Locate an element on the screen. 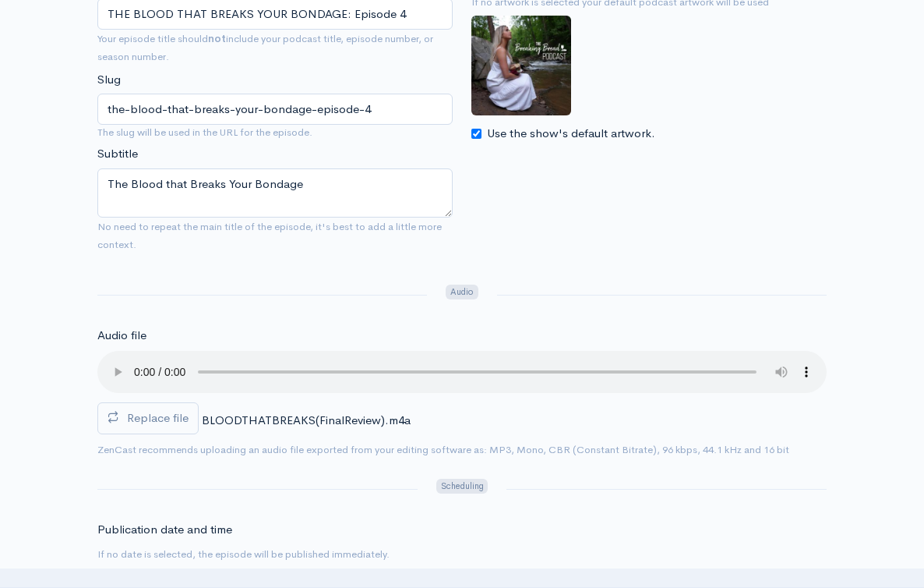 This screenshot has height=588, width=924. small: ZenCast recommends uploading an audio file exported from your editing software as: MP3, Mono, CBR... is located at coordinates (444, 449).